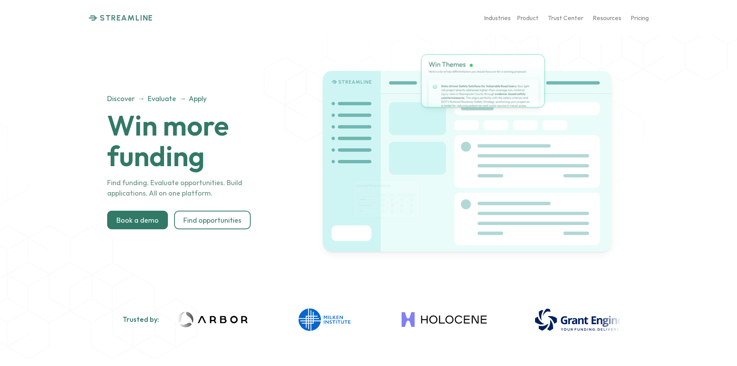 Image resolution: width=737 pixels, height=366 pixels. Describe the element at coordinates (566, 18) in the screenshot. I see `a: Trust Center` at that location.